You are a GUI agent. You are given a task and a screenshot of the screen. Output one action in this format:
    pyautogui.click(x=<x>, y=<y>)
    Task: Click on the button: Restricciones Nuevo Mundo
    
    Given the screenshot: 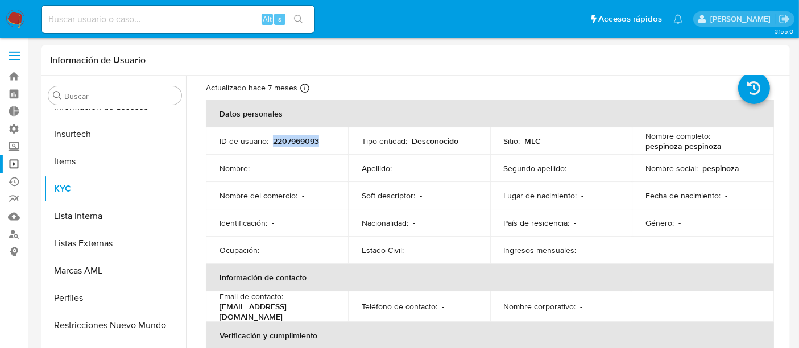 What is the action you would take?
    pyautogui.click(x=115, y=325)
    